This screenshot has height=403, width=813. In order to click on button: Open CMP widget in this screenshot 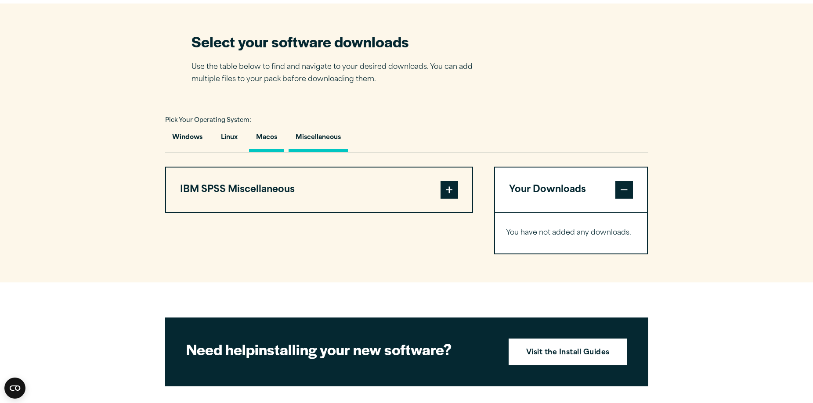, I will do `click(15, 389)`.